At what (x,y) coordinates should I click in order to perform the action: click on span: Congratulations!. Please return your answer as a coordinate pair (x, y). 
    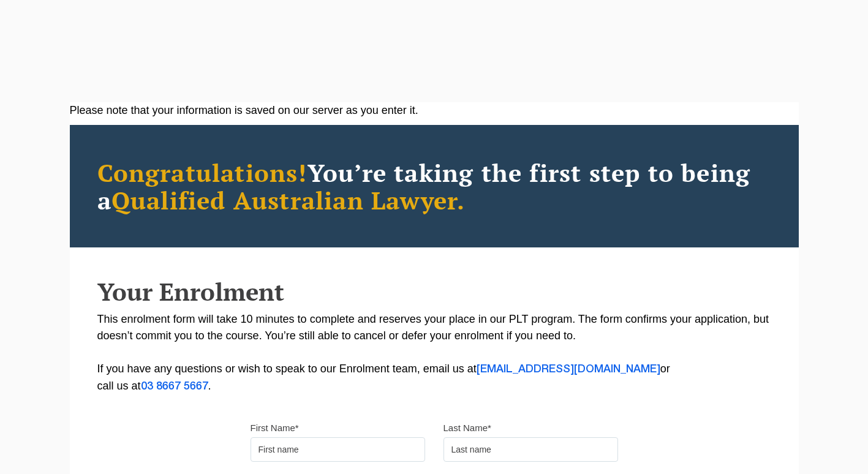
    Looking at the image, I should click on (202, 172).